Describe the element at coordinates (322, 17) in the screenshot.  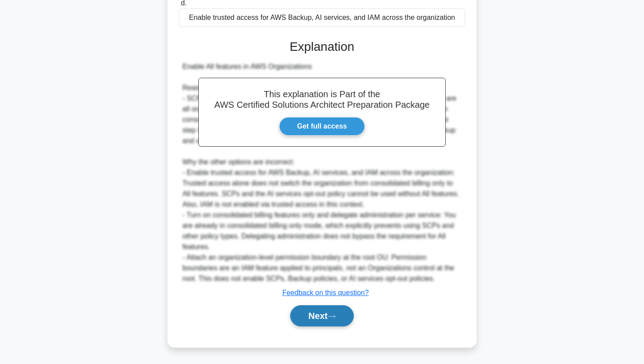
I see `div: Enable trusted access for AWS Backup, AI services, and IAM across the organization` at that location.